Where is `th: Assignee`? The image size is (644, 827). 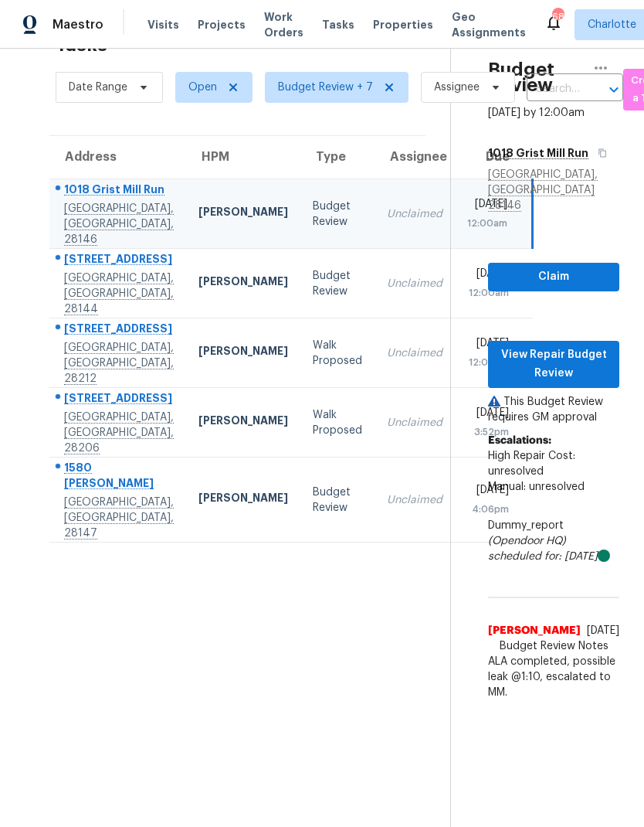
th: Assignee is located at coordinates (415, 157).